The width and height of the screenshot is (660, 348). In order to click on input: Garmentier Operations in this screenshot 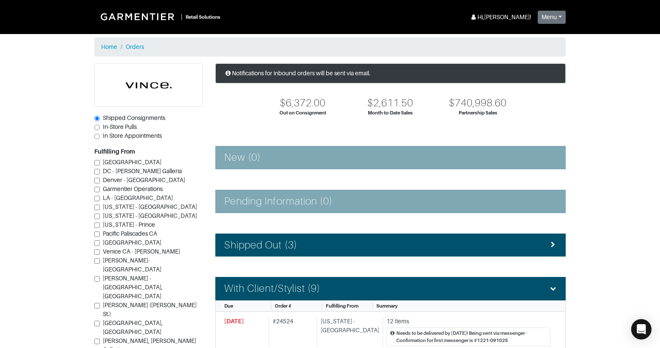, I will do `click(97, 189)`.